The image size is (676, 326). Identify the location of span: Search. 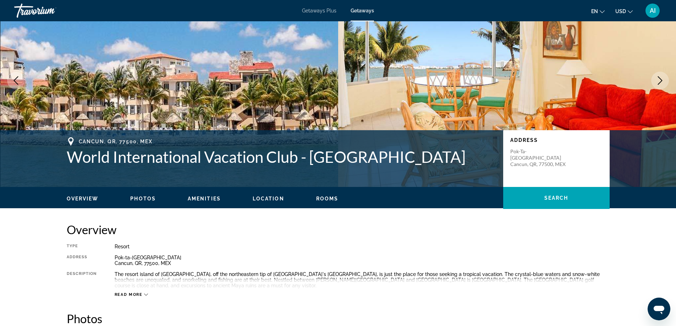
(557, 198).